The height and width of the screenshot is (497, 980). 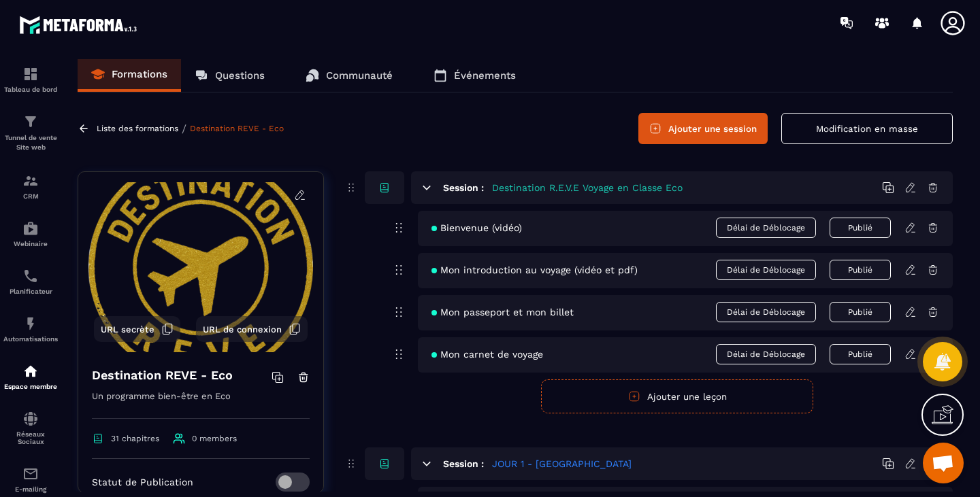 What do you see at coordinates (140, 74) in the screenshot?
I see `p: Formations` at bounding box center [140, 74].